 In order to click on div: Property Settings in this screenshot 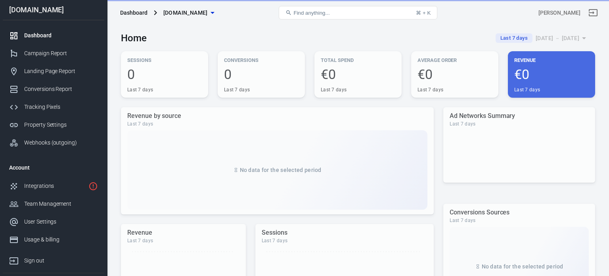, I will do `click(61, 125)`.